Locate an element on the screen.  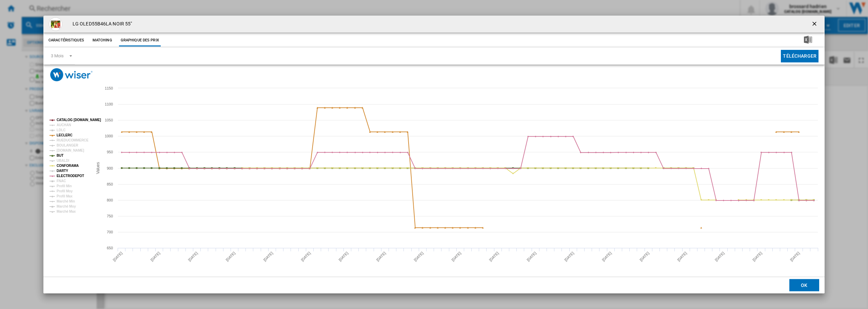
tspan: 900 is located at coordinates (110, 168).